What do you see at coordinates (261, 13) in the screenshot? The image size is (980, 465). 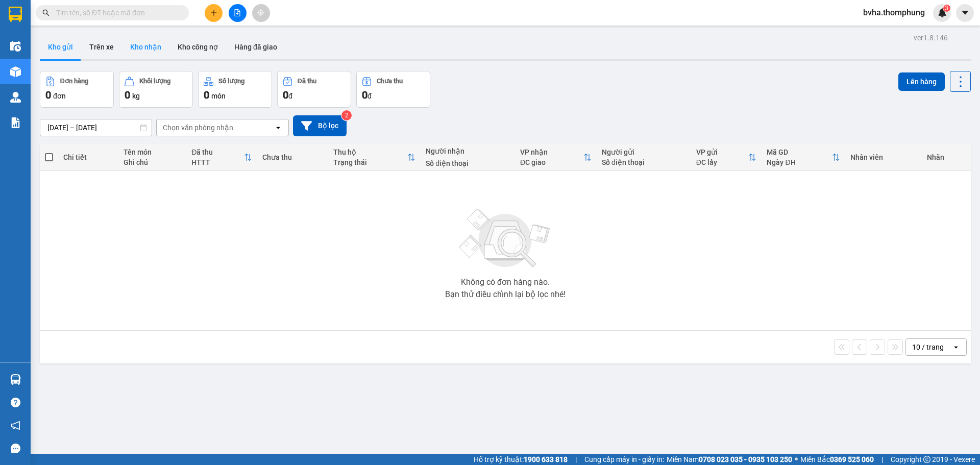 I see `span: aim` at bounding box center [261, 13].